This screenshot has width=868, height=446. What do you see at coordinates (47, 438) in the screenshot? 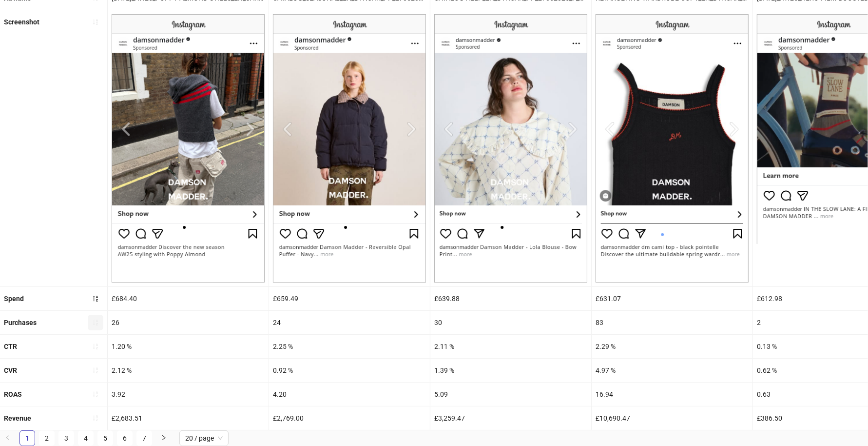
I see `li: 2` at bounding box center [47, 438].